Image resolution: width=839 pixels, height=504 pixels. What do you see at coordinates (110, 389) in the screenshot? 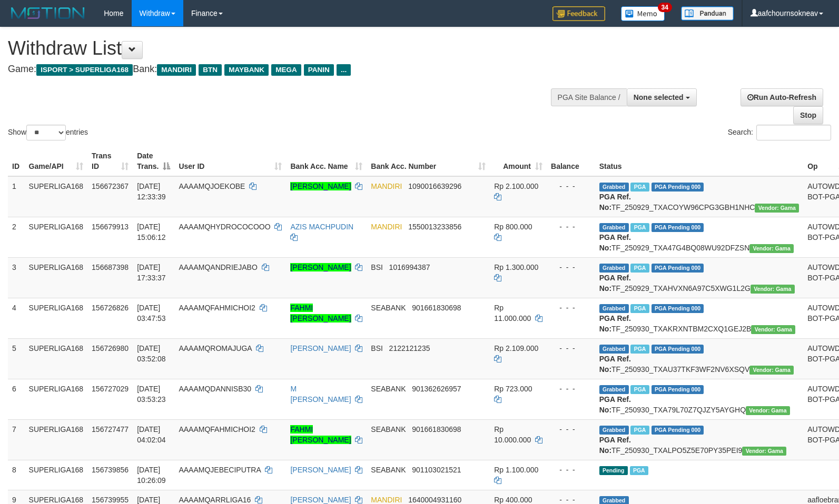
I see `span: 156727029` at bounding box center [110, 389].